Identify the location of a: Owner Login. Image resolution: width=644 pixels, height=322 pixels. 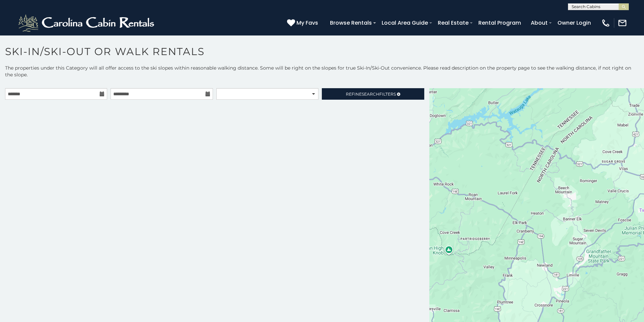
(574, 23).